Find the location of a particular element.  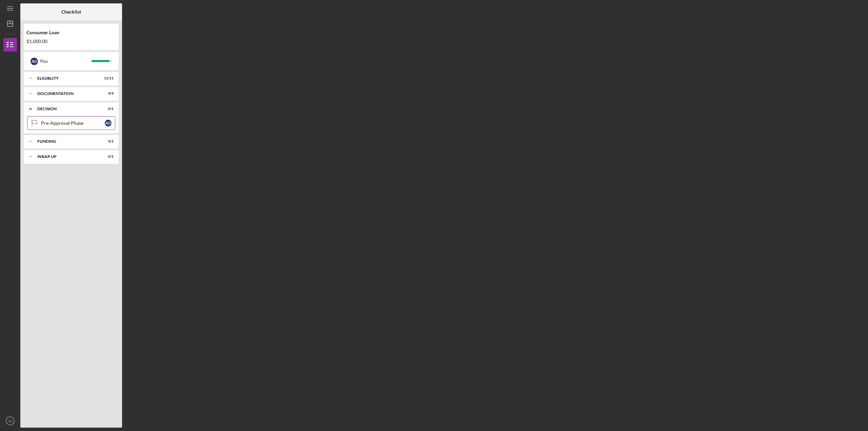

div: Decision is located at coordinates (67, 109).